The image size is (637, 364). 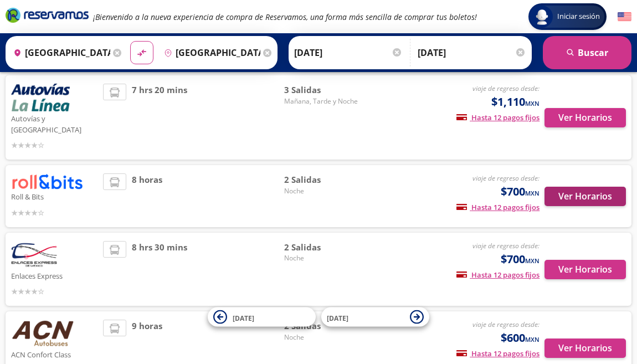 I want to click on input: Opcional, so click(x=472, y=52).